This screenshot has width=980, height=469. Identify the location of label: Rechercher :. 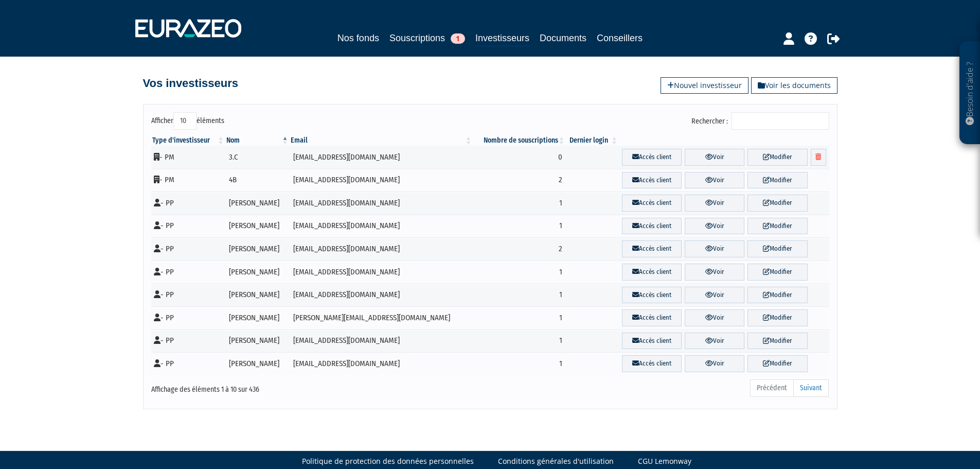
(760, 121).